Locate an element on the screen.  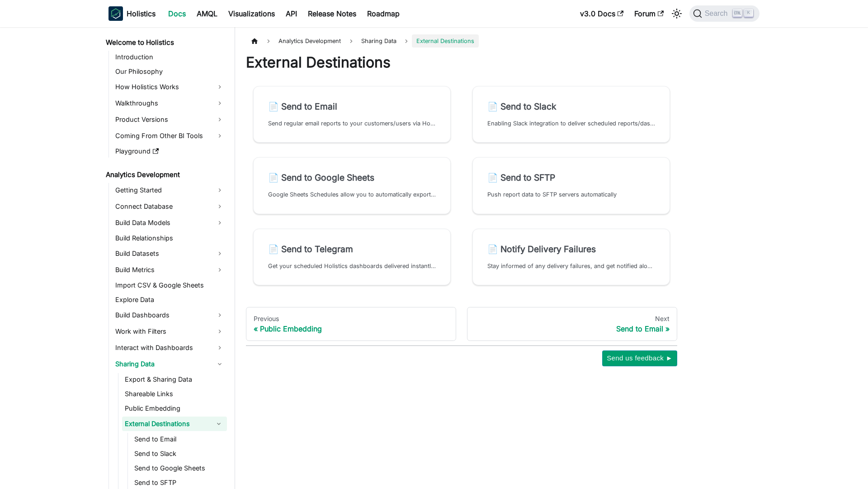
a: Explore Data is located at coordinates (170, 300).